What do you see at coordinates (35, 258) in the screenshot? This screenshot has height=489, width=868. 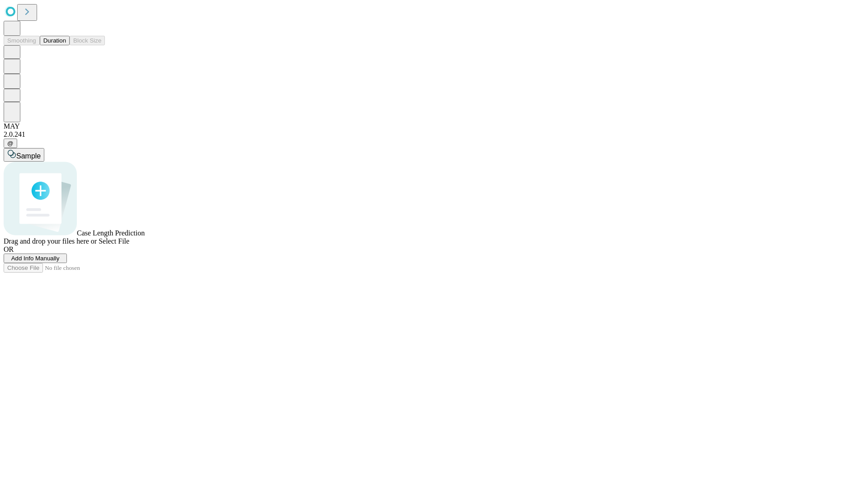 I see `span: Add Info Manually` at bounding box center [35, 258].